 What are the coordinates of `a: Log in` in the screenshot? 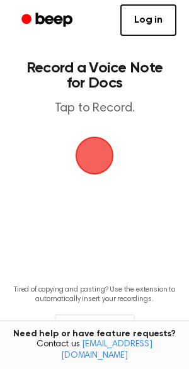 It's located at (148, 20).